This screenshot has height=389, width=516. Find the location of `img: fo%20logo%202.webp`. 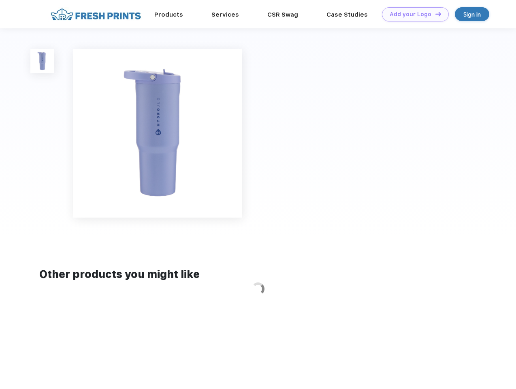

img: fo%20logo%202.webp is located at coordinates (96, 14).